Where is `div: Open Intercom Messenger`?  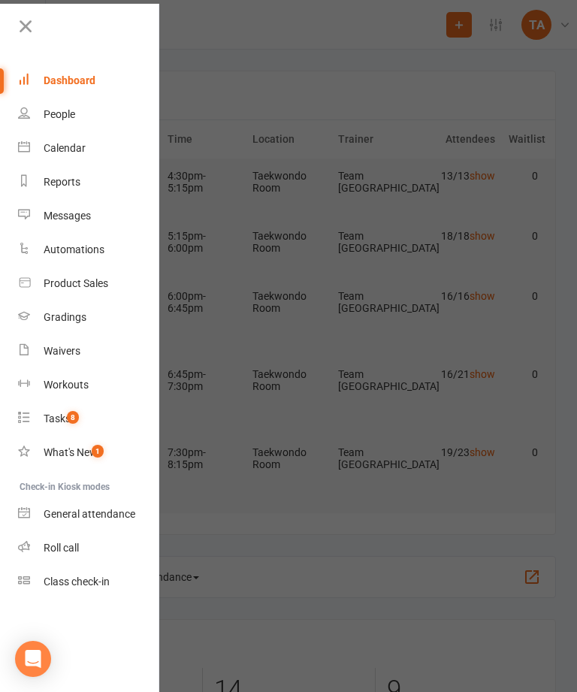
div: Open Intercom Messenger is located at coordinates (33, 659).